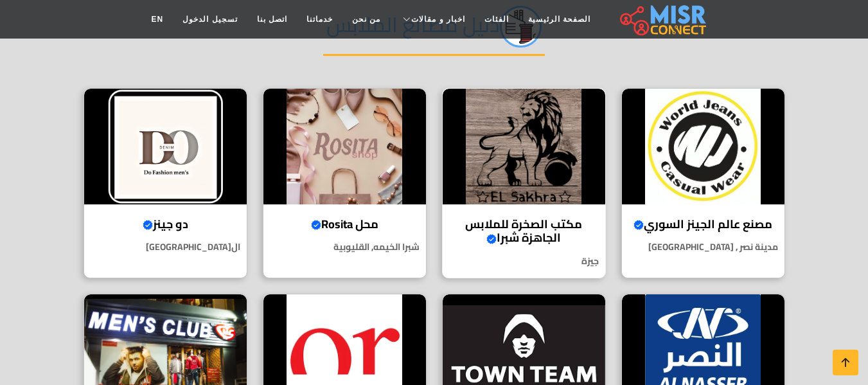 The image size is (868, 385). I want to click on a: خدماتنا, so click(319, 19).